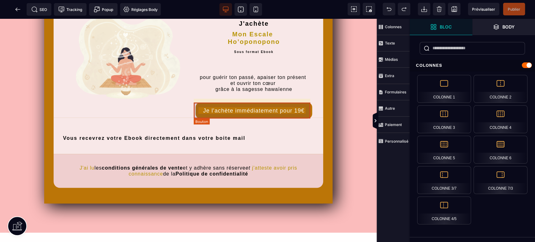 The width and height of the screenshot is (535, 242). Describe the element at coordinates (354, 9) in the screenshot. I see `span: Voir les composants` at that location.